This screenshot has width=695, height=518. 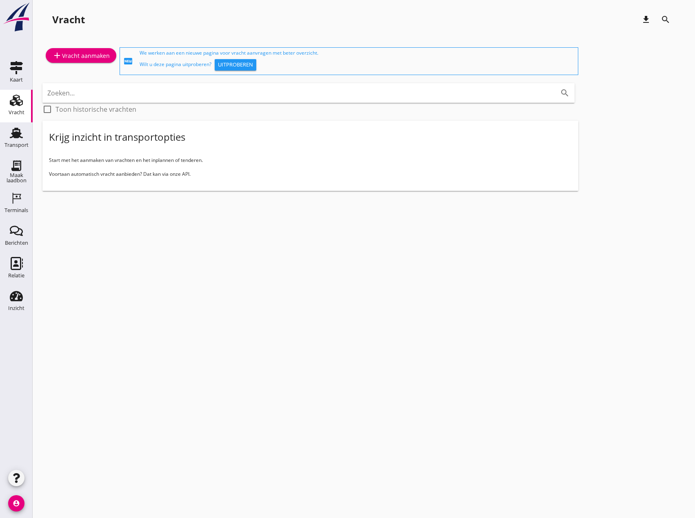 What do you see at coordinates (16, 308) in the screenshot?
I see `div: Inzicht` at bounding box center [16, 308].